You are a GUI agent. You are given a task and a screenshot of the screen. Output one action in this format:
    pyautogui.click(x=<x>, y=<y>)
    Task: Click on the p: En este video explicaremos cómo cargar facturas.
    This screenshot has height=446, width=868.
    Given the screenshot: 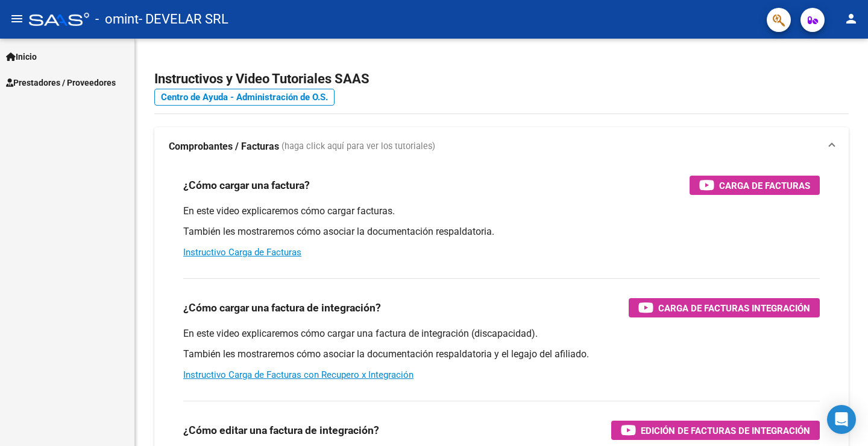 What is the action you would take?
    pyautogui.click(x=501, y=211)
    